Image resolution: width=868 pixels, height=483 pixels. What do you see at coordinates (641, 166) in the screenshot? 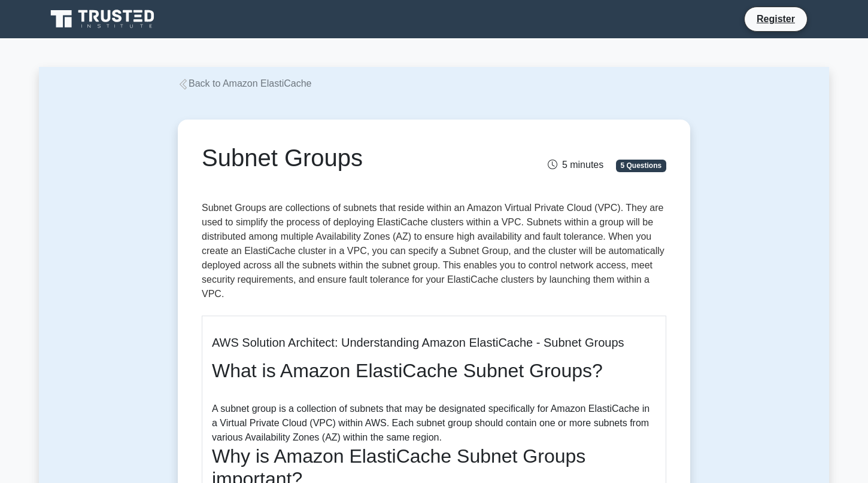
I see `span: 5 Questions` at bounding box center [641, 166].